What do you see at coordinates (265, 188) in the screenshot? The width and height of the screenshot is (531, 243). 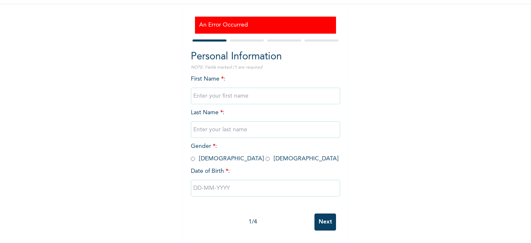 I see `input: DD-MM-YYYY` at bounding box center [265, 188].